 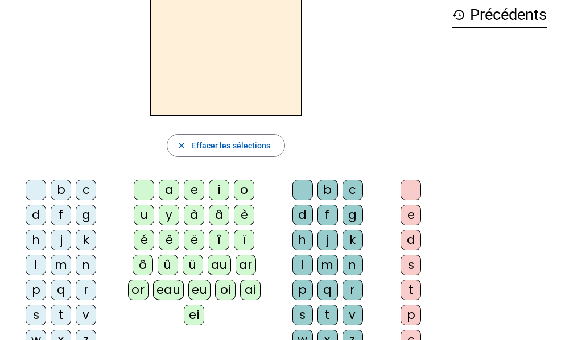 What do you see at coordinates (244, 240) in the screenshot?
I see `div: ï` at bounding box center [244, 240].